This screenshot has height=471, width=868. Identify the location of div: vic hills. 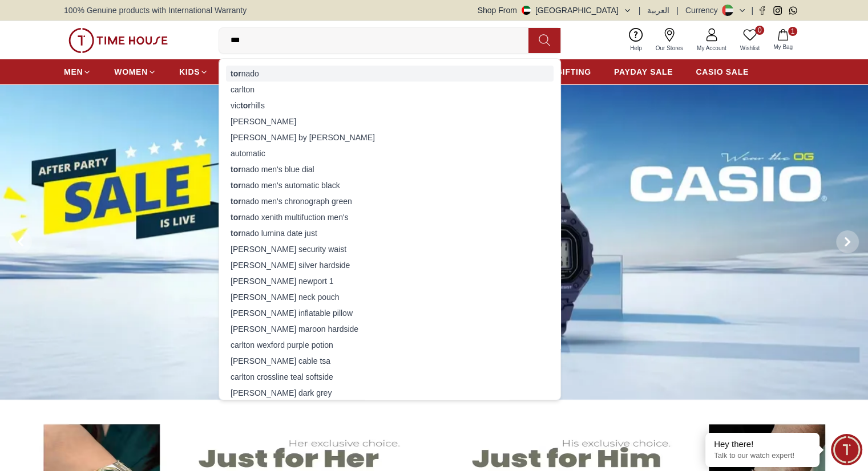
(389, 106).